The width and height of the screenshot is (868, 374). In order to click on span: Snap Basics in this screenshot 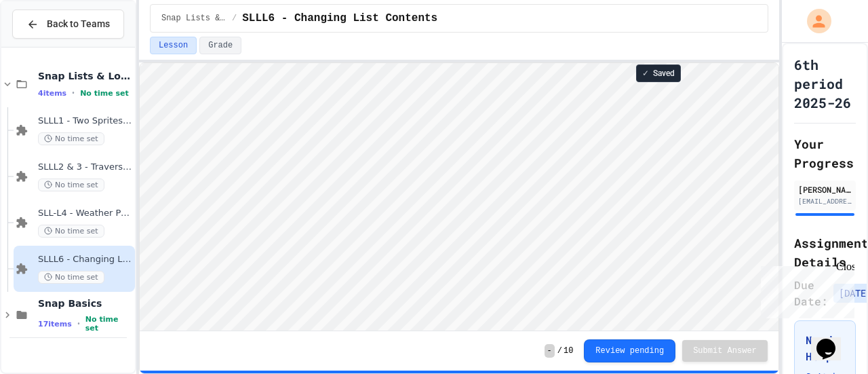, I will do `click(84, 303)`.